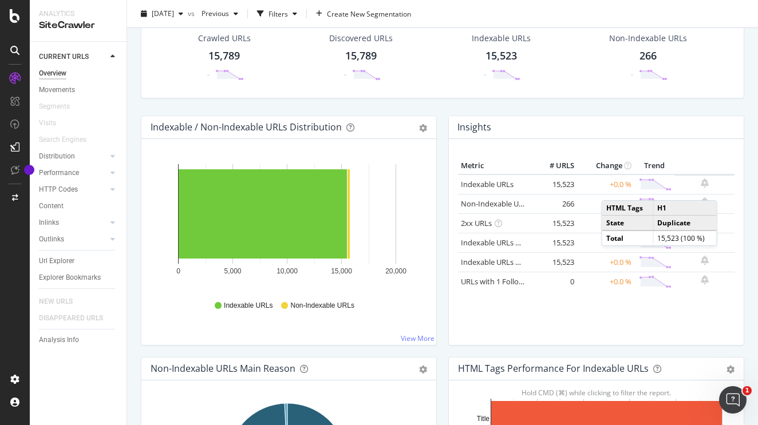 This screenshot has width=758, height=425. Describe the element at coordinates (78, 261) in the screenshot. I see `a: Url Explorer` at that location.